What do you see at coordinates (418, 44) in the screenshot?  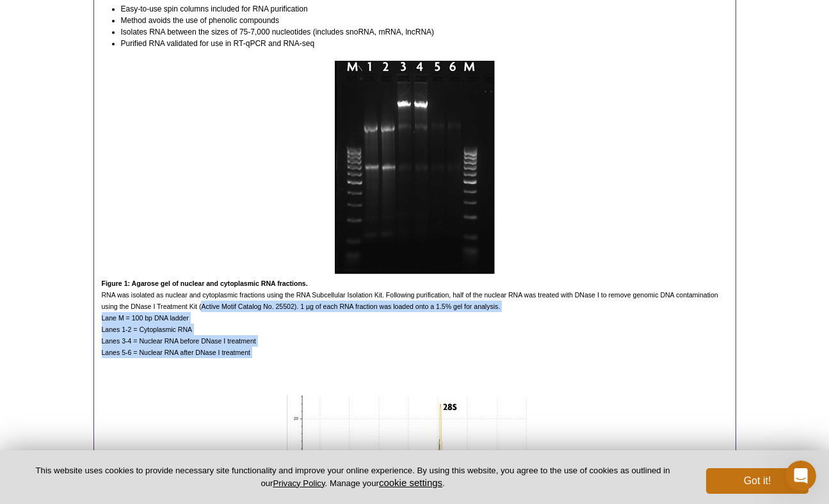 I see `li: Purified RNA validated for use in RT-qPCR and RNA-seq` at bounding box center [418, 44].